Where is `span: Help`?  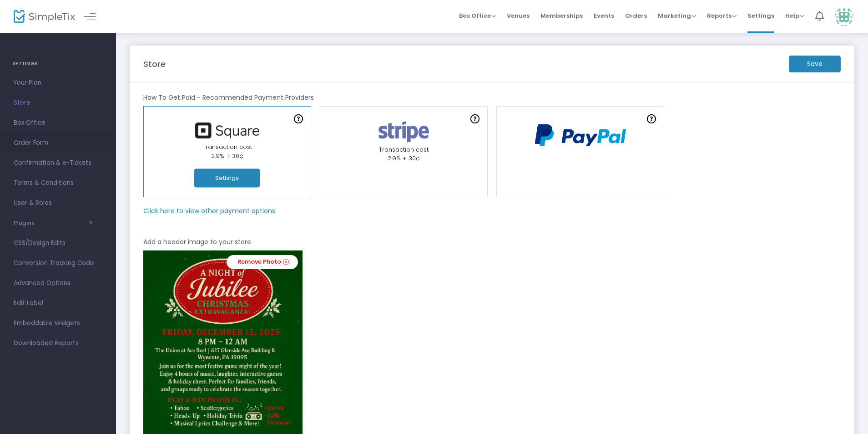 span: Help is located at coordinates (795, 15).